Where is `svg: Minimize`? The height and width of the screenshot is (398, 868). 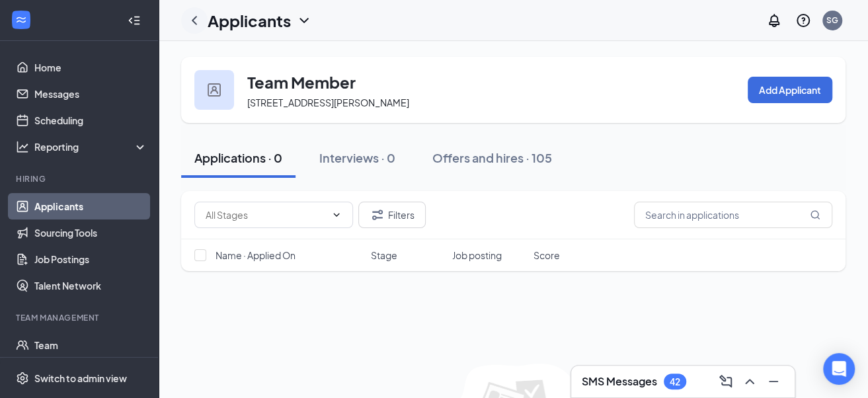
svg: Minimize is located at coordinates (774, 381).